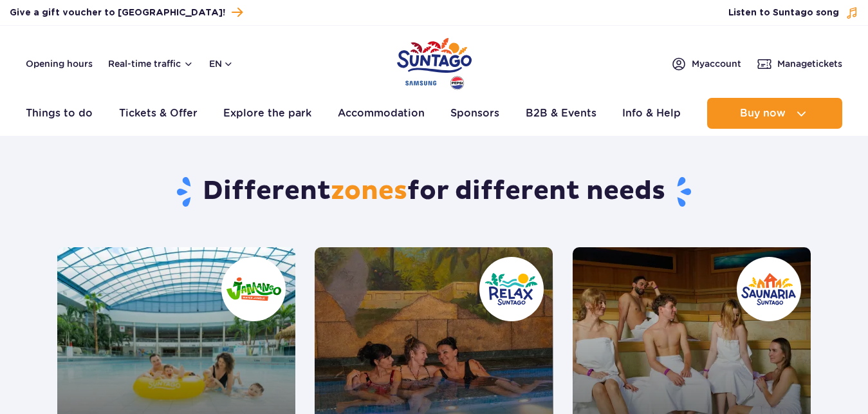 Image resolution: width=868 pixels, height=414 pixels. What do you see at coordinates (158, 113) in the screenshot?
I see `a: Tickets & Offer` at bounding box center [158, 113].